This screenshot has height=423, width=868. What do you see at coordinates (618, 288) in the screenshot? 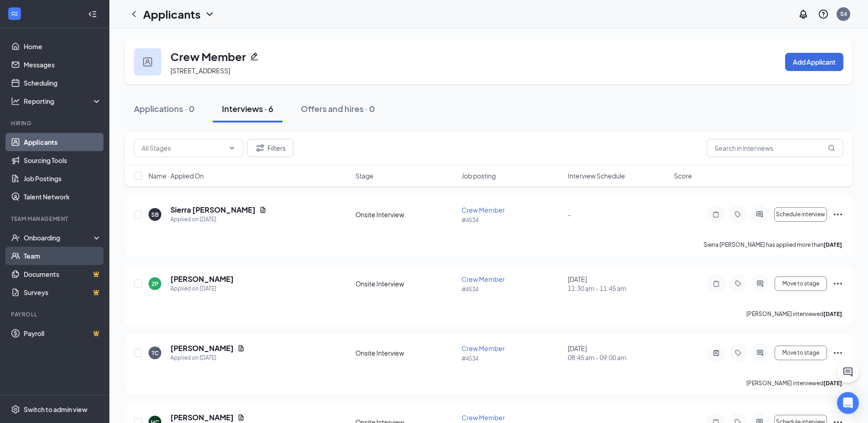
I see `span: 11:30 am - 11:45 am` at bounding box center [618, 288].